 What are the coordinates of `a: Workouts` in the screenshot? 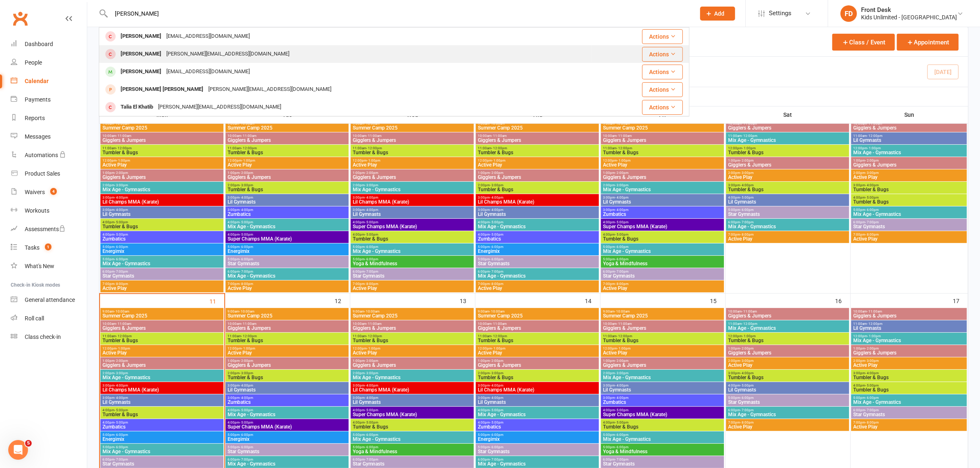 It's located at (49, 211).